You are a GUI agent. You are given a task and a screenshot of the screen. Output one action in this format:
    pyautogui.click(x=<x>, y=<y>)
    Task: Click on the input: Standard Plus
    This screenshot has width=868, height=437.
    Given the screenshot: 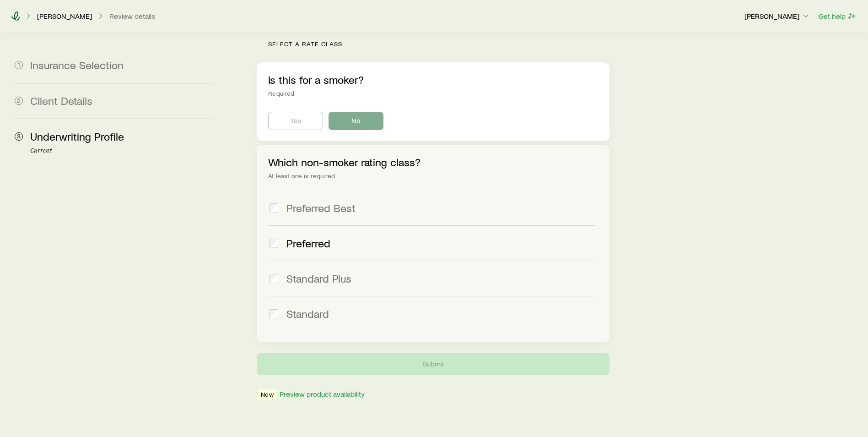 What is the action you would take?
    pyautogui.click(x=274, y=279)
    